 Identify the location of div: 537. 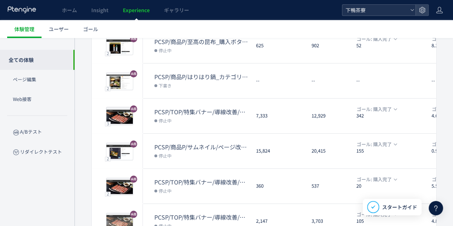
(328, 186).